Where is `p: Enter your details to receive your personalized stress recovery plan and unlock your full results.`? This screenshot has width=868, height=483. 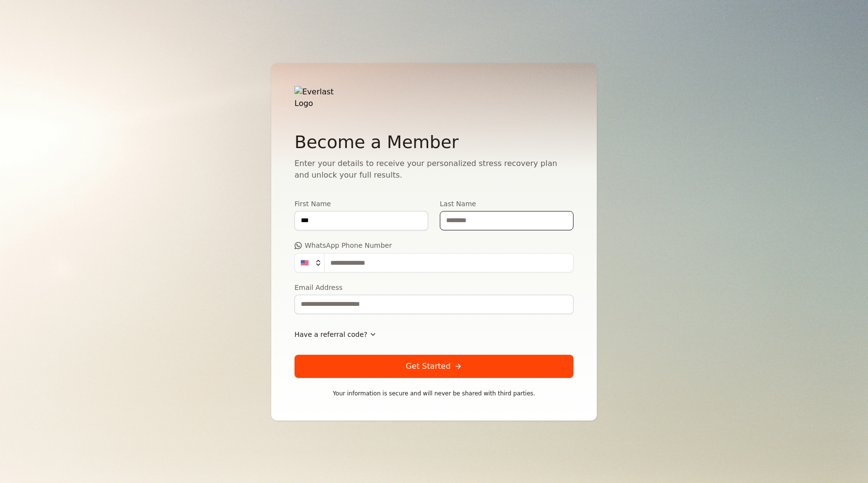 p: Enter your details to receive your personalized stress recovery plan and unlock your full results. is located at coordinates (434, 169).